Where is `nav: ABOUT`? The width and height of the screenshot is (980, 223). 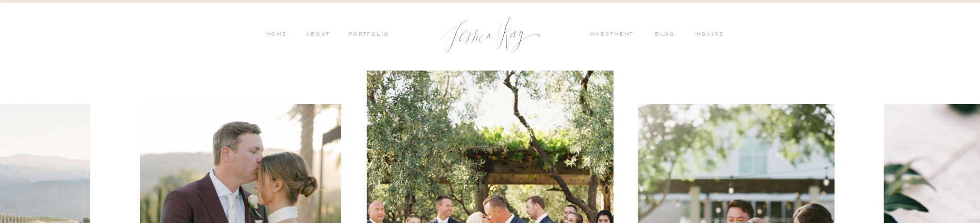 nav: ABOUT is located at coordinates (317, 35).